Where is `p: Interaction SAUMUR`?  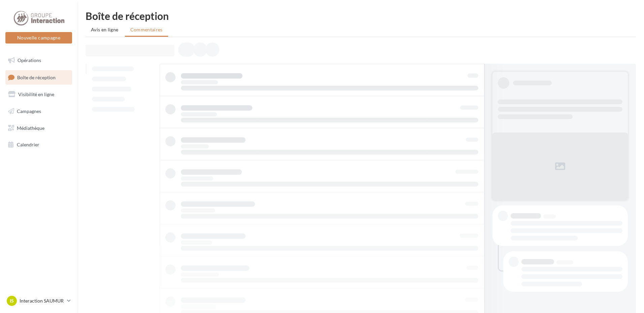 p: Interaction SAUMUR is located at coordinates (42, 301).